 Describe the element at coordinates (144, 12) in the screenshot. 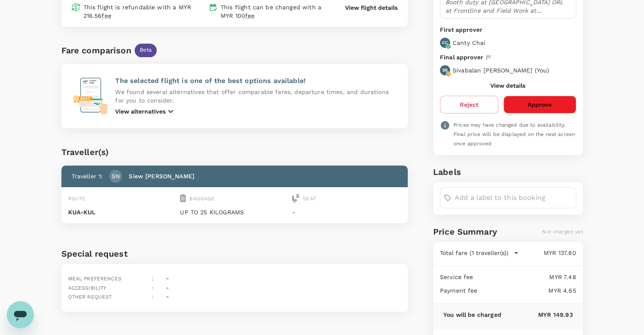

I see `p: This flight is refundable with a MYR 216.56` at that location.